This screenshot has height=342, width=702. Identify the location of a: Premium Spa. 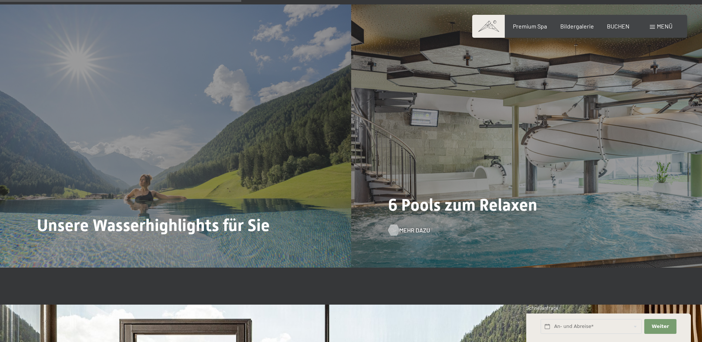
(530, 26).